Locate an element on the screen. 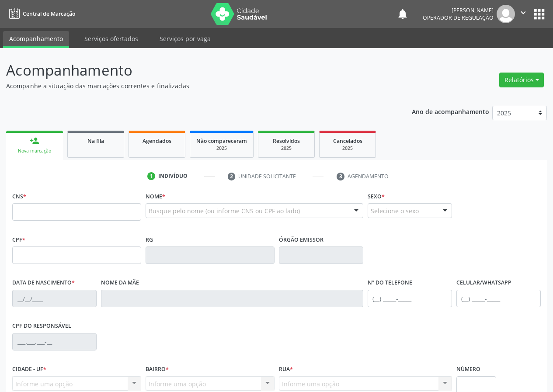  span: Busque pelo nome (ou informe CNS ou CPF ao lado) is located at coordinates (224, 211).